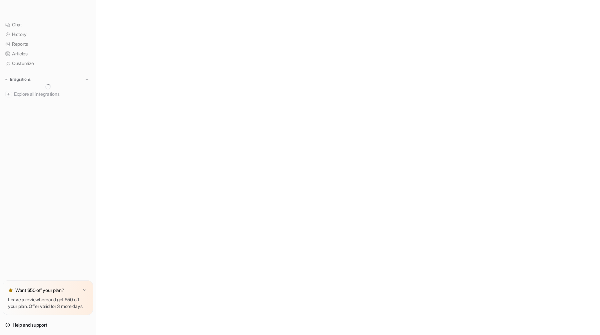 The height and width of the screenshot is (335, 600). Describe the element at coordinates (84, 290) in the screenshot. I see `img: x` at that location.